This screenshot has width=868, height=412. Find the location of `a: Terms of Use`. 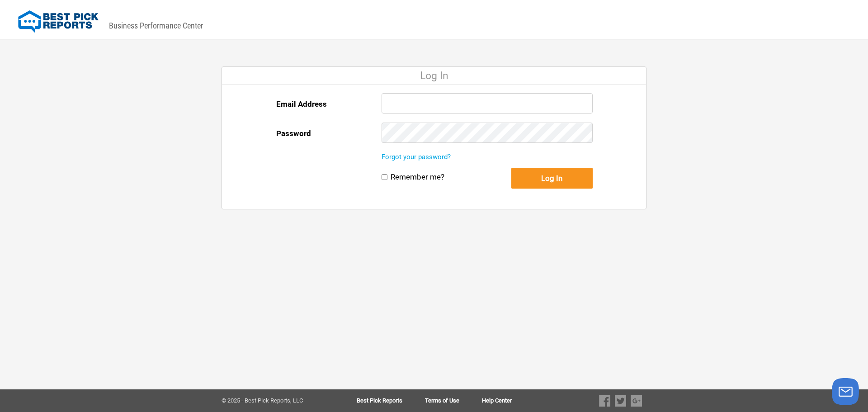

a: Terms of Use is located at coordinates (453, 401).